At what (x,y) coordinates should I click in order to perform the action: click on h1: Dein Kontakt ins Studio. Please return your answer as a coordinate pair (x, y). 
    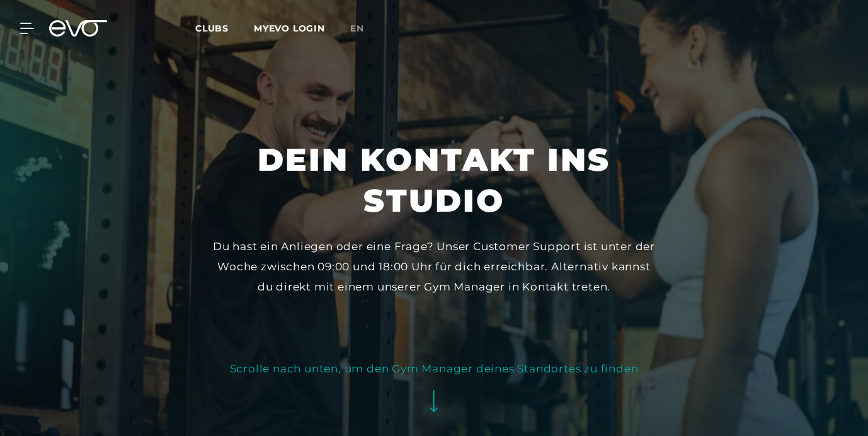
    Looking at the image, I should click on (434, 181).